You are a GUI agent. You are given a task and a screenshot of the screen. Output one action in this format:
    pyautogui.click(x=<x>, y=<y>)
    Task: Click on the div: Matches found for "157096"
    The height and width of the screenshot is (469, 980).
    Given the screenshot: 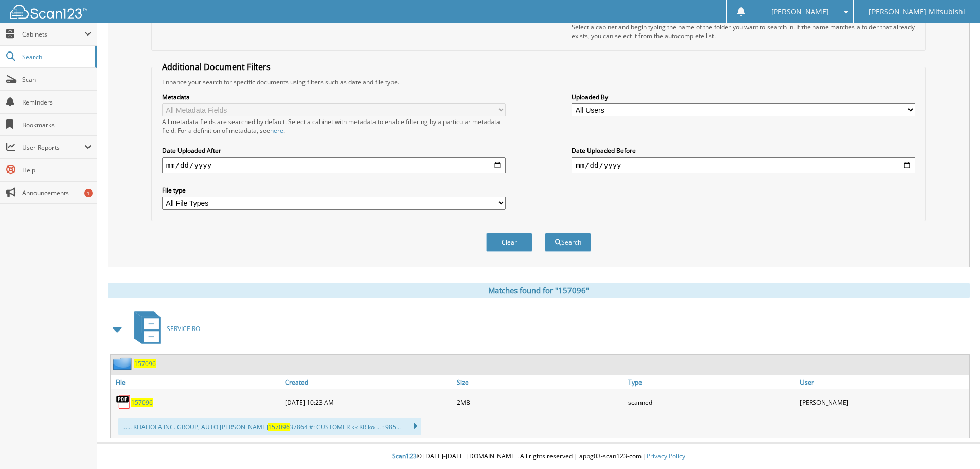 What is the action you would take?
    pyautogui.click(x=539, y=290)
    